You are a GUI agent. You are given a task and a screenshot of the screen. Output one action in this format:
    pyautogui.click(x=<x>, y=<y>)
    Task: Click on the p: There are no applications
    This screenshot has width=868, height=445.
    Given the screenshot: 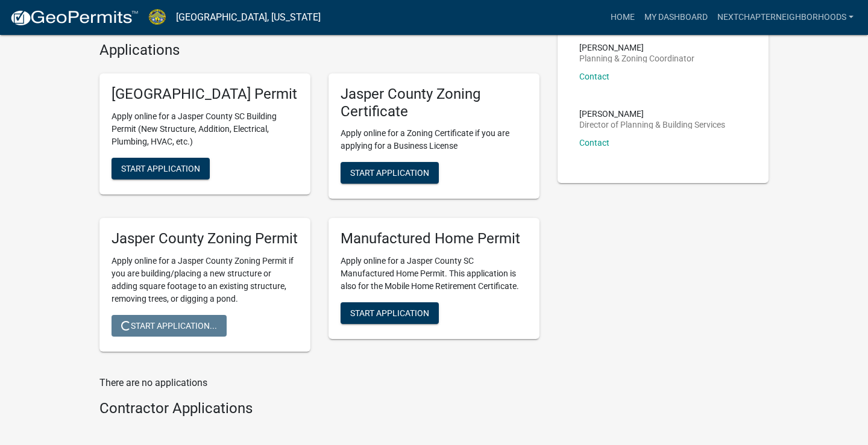 What is the action you would take?
    pyautogui.click(x=320, y=383)
    